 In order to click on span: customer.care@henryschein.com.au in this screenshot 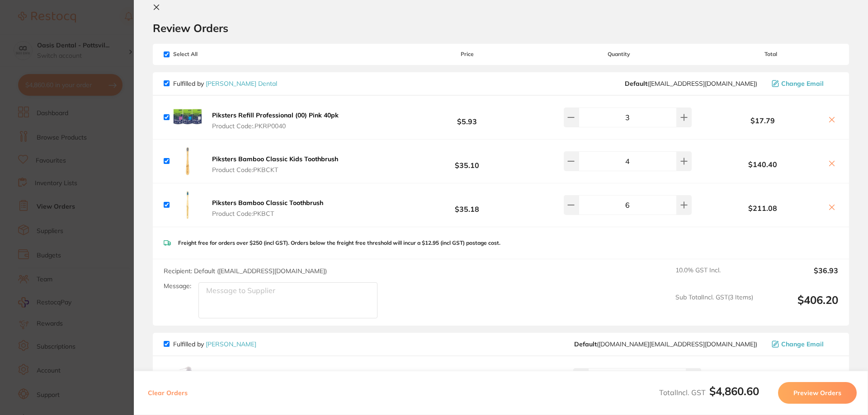, I will do `click(666, 344)`.